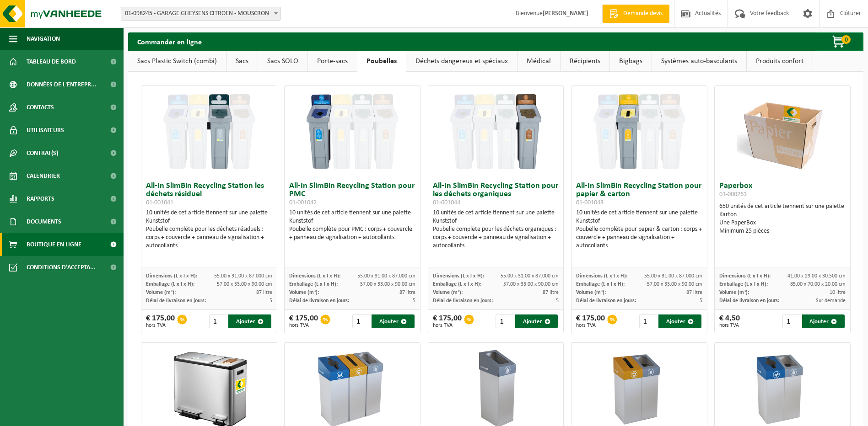 This screenshot has width=868, height=426. I want to click on a: Médical, so click(539, 61).